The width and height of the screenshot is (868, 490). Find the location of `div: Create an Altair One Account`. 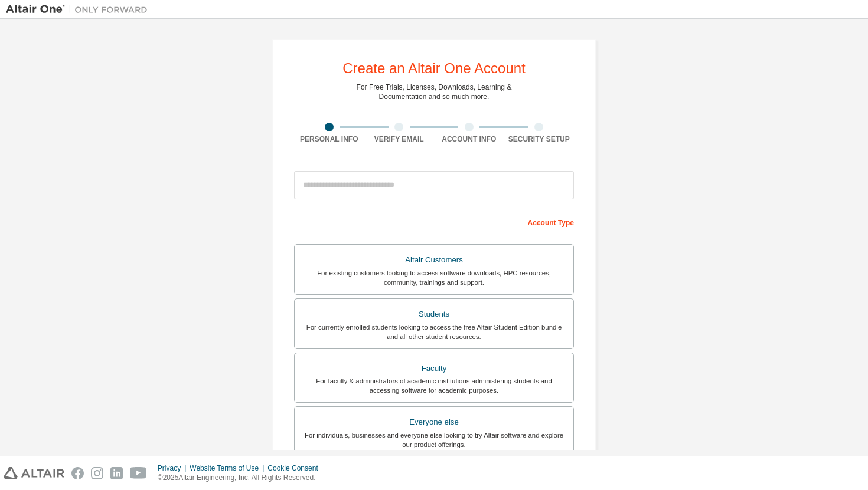

div: Create an Altair One Account is located at coordinates (434, 68).